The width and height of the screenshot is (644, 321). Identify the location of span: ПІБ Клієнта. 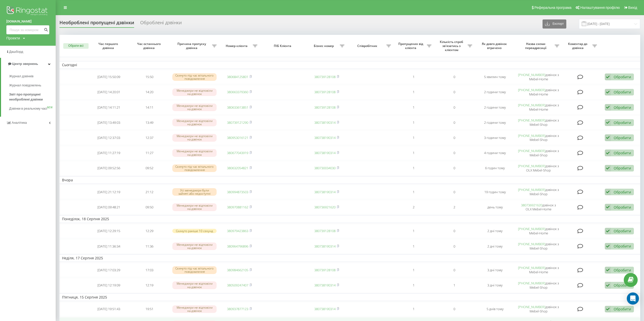
(282, 46).